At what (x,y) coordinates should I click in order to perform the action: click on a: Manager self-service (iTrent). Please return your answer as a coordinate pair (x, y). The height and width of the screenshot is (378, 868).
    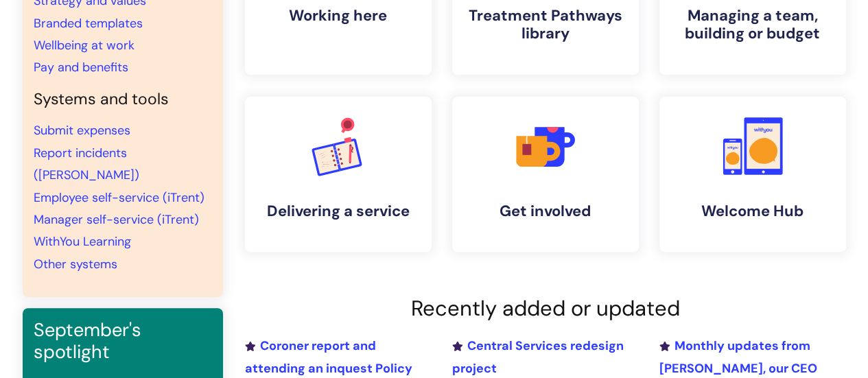
    Looking at the image, I should click on (116, 220).